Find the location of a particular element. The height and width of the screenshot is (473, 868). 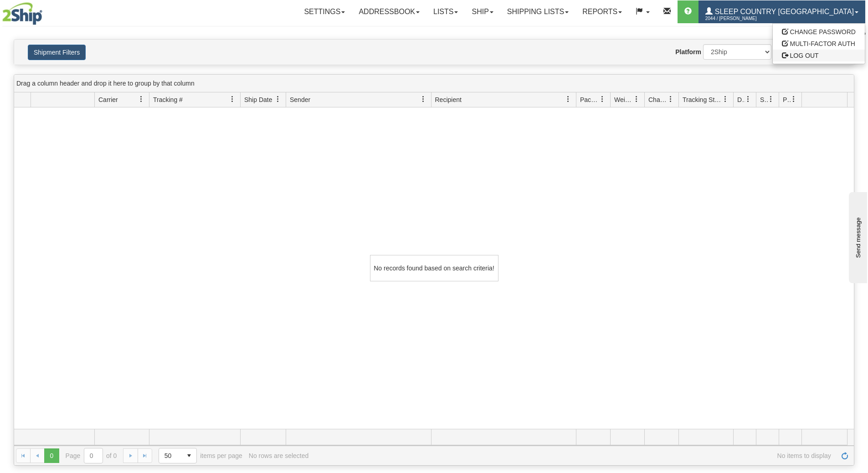

span: Packages is located at coordinates (590, 100).